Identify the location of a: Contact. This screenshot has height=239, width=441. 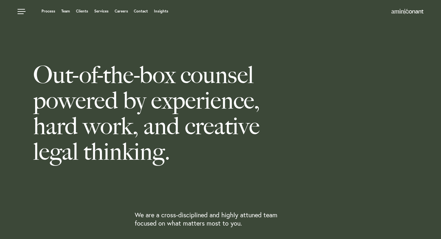
(141, 11).